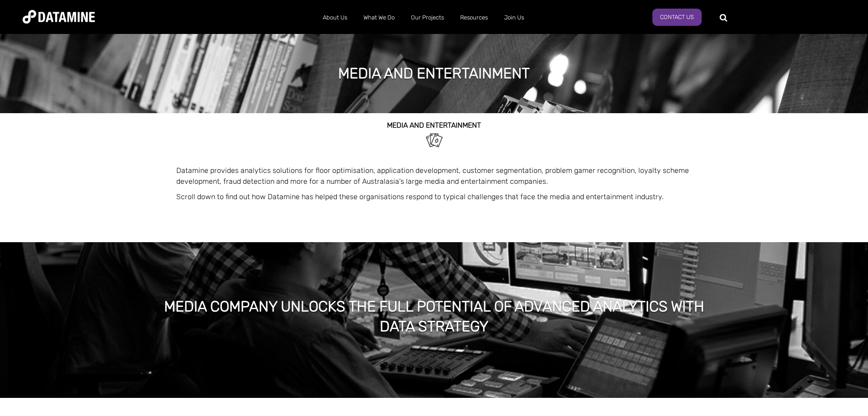  What do you see at coordinates (474, 17) in the screenshot?
I see `a: Resources` at bounding box center [474, 17].